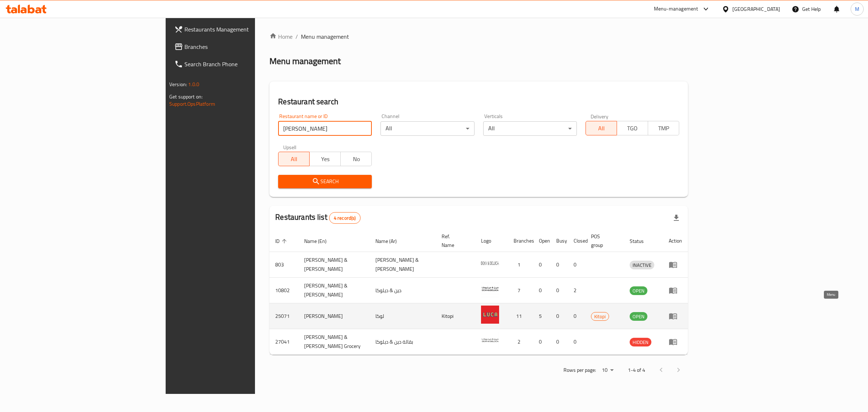 The width and height of the screenshot is (868, 412). What do you see at coordinates (325, 181) in the screenshot?
I see `button: Search` at bounding box center [325, 181].